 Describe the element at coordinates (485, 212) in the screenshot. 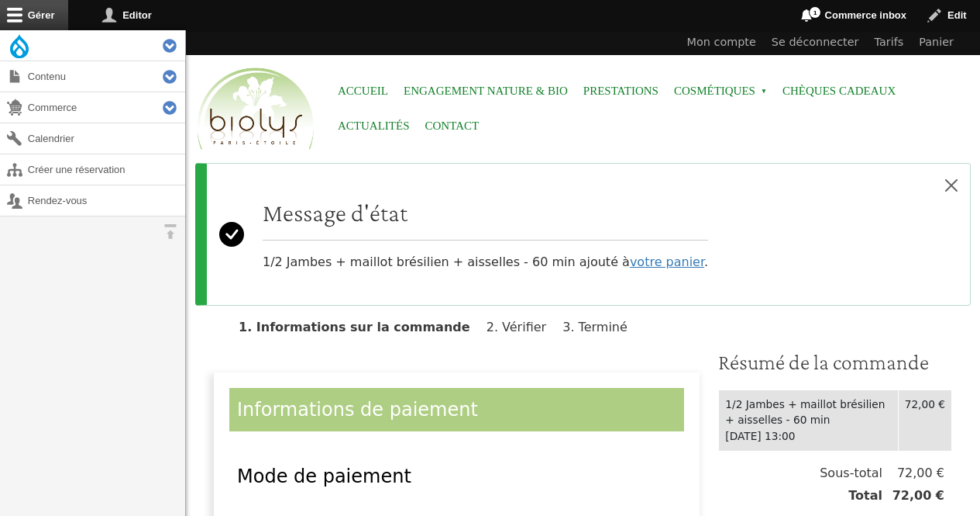

I see `h2: Message d'état` at that location.